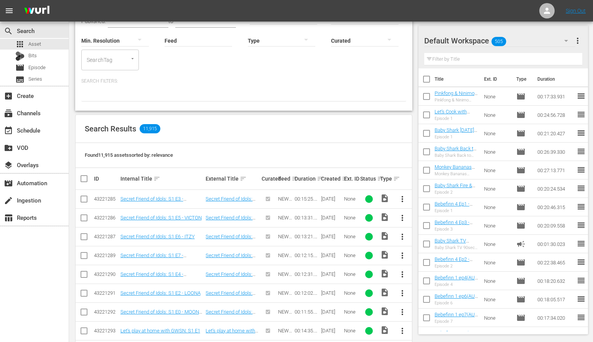  Describe the element at coordinates (454, 228) in the screenshot. I see `a: Bebefinn 4 Ep3 - Baby Shark TV - TRC2 - 202508` at that location.